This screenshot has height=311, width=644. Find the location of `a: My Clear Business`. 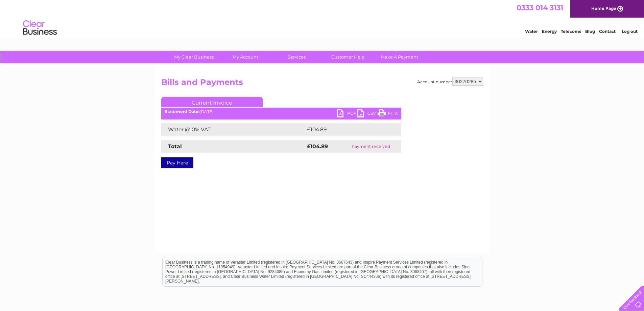

a: My Clear Business is located at coordinates (194, 57).